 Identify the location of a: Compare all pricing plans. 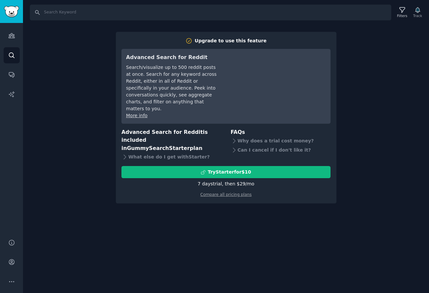
(226, 195).